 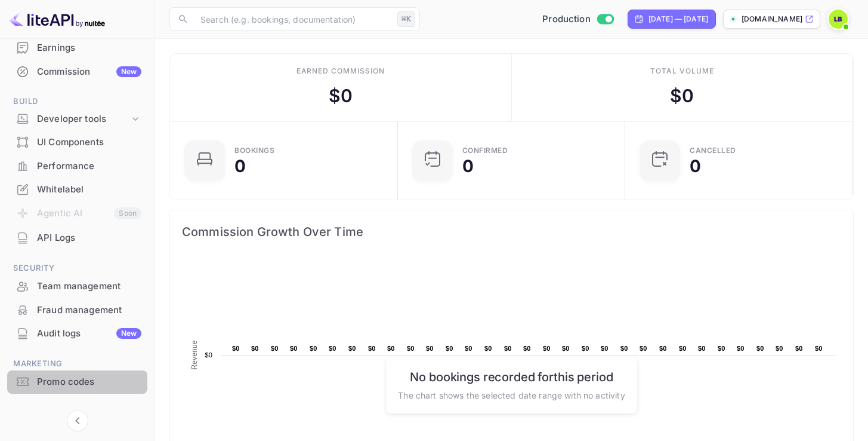 I want to click on div: Bookings, so click(x=254, y=150).